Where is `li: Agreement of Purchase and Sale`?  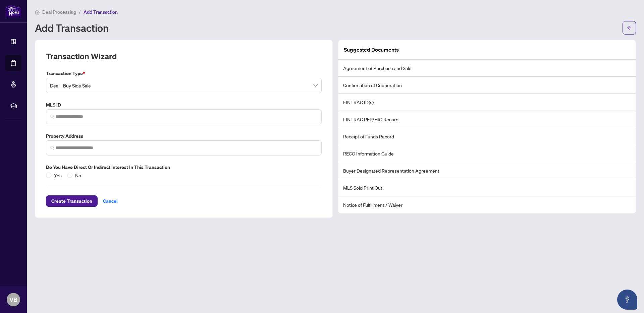 li: Agreement of Purchase and Sale is located at coordinates (487, 68).